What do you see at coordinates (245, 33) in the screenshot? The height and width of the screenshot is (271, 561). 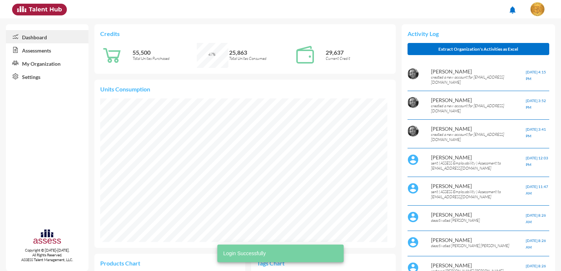 I see `p: Credits` at bounding box center [245, 33].